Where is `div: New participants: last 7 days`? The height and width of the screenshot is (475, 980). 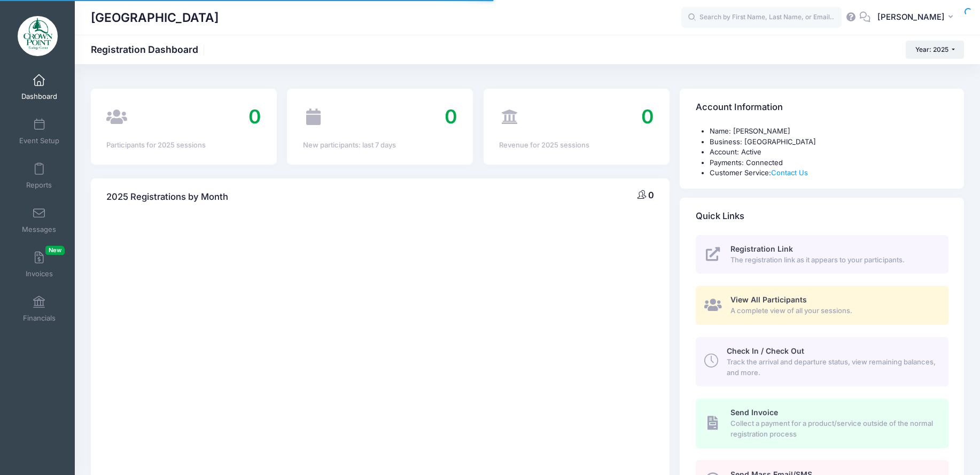 div: New participants: last 7 days is located at coordinates (380, 146).